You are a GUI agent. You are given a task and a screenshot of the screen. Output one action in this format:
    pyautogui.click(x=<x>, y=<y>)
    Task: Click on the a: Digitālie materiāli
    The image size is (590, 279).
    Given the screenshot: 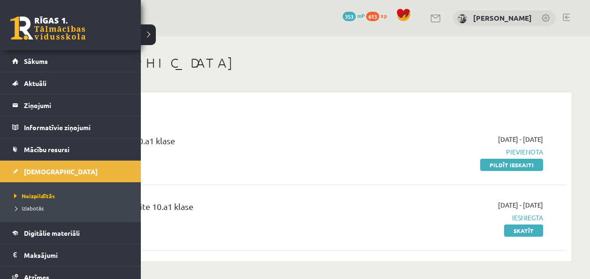 What is the action you would take?
    pyautogui.click(x=70, y=233)
    